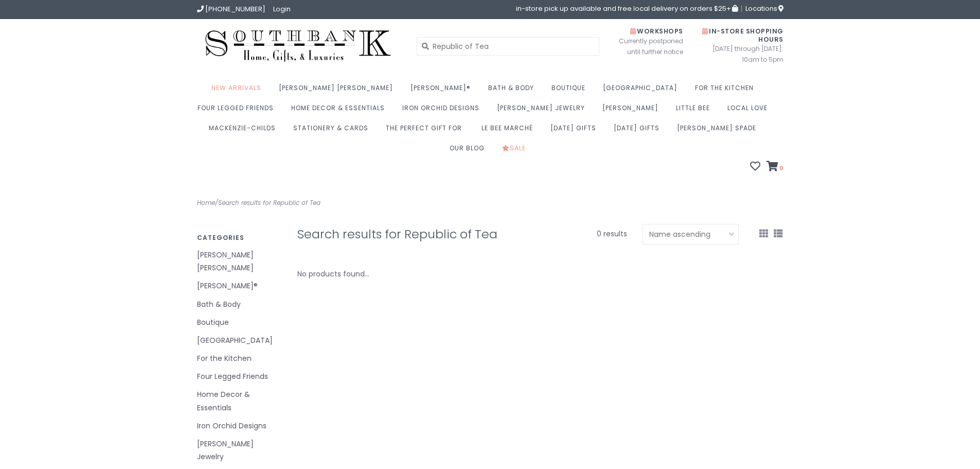 This screenshot has height=469, width=980. Describe the element at coordinates (695, 111) in the screenshot. I see `a: Little Bee` at that location.